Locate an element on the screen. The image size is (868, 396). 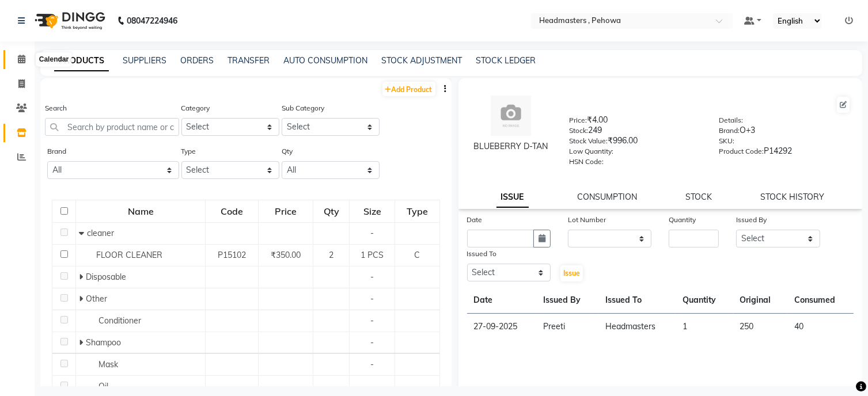
label: Price: is located at coordinates (578, 120).